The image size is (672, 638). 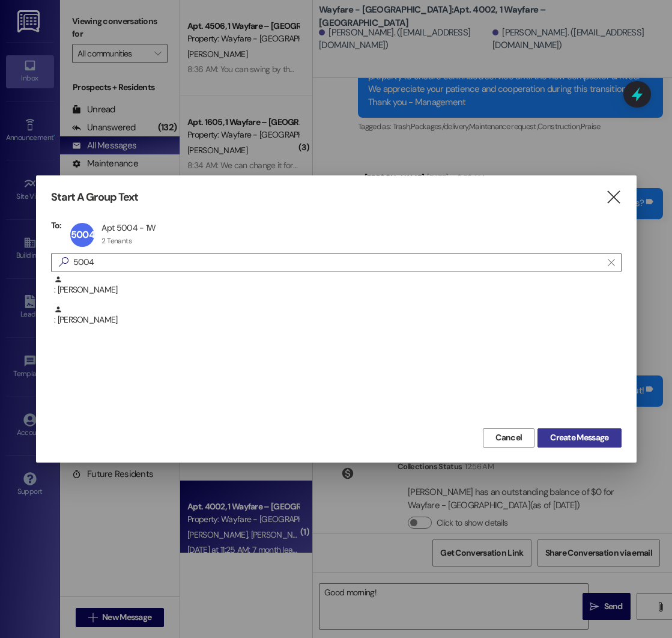 What do you see at coordinates (338, 262) in the screenshot?
I see `input: Search for any contact or apartment` at bounding box center [338, 262].